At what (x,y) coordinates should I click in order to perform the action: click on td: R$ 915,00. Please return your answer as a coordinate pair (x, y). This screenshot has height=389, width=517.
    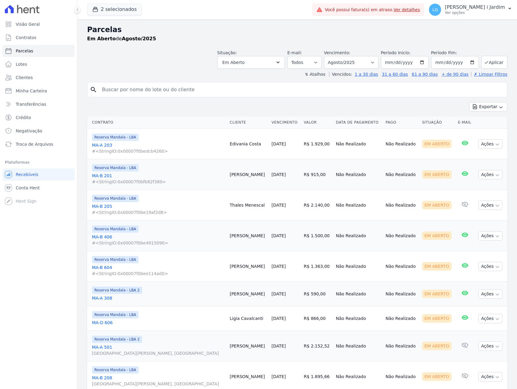
    Looking at the image, I should click on (318, 174).